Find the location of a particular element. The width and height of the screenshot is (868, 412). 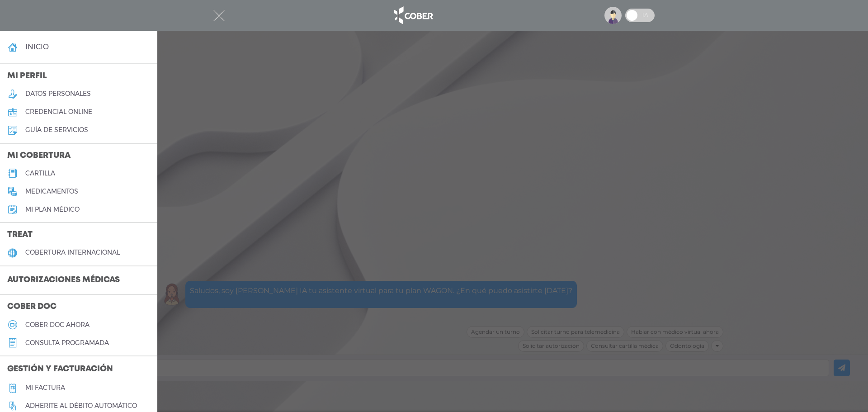

h4: inicio is located at coordinates (37, 47).